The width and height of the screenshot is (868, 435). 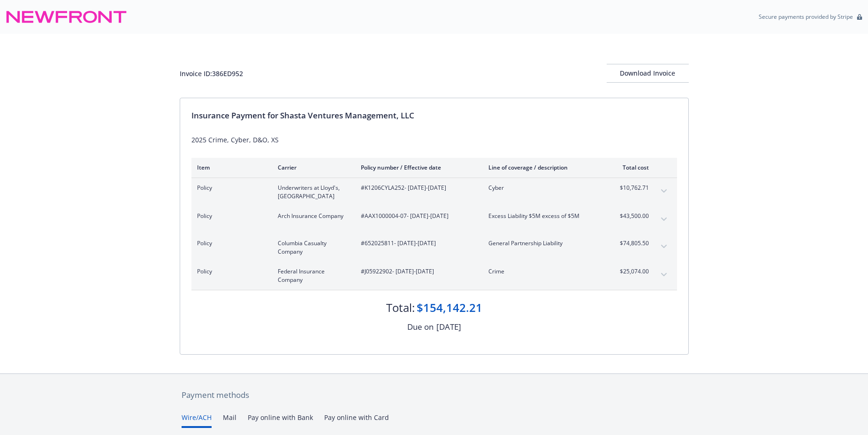 What do you see at coordinates (356, 420) in the screenshot?
I see `button: Pay online with Card` at bounding box center [356, 420].